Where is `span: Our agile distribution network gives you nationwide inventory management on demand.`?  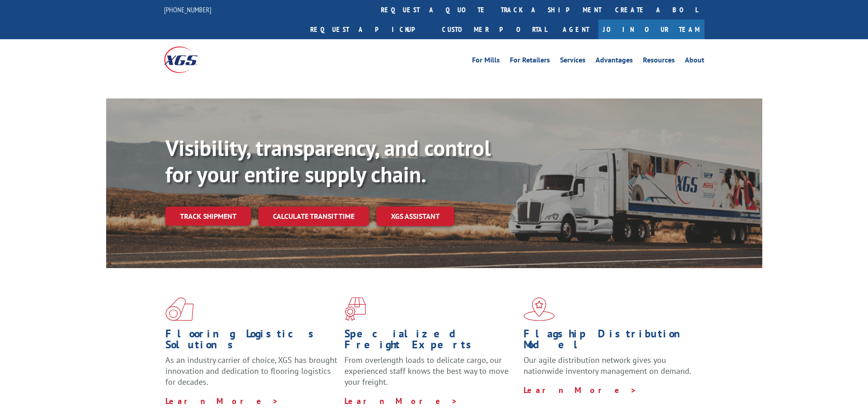
span: Our agile distribution network gives you nationwide inventory management on demand. is located at coordinates (608, 366).